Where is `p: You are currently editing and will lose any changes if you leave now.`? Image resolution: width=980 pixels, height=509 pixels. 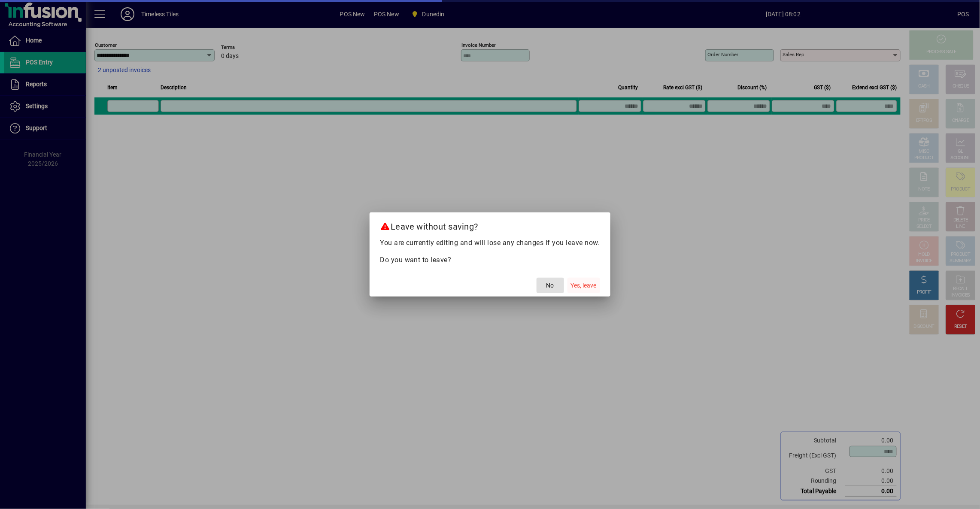
p: You are currently editing and will lose any changes if you leave now. is located at coordinates (490, 243).